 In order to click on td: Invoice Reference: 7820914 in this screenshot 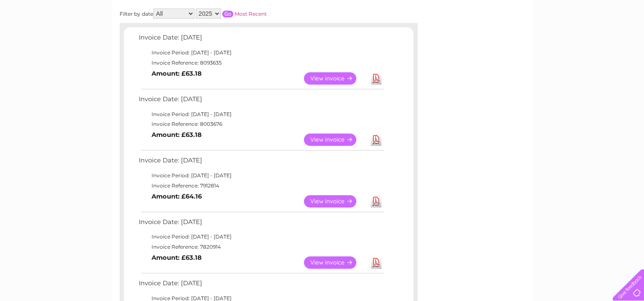, I will do `click(261, 247)`.